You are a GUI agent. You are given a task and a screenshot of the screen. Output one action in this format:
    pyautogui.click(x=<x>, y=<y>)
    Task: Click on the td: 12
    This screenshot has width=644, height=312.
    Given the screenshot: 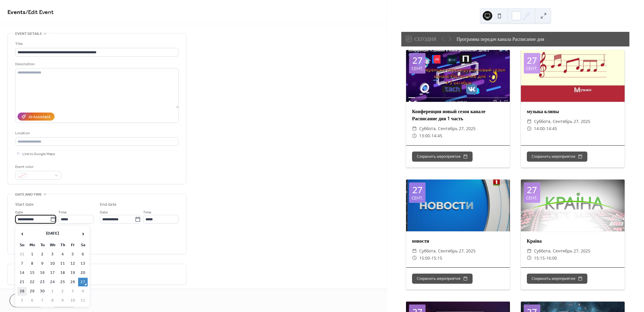 What is the action you would take?
    pyautogui.click(x=73, y=263)
    